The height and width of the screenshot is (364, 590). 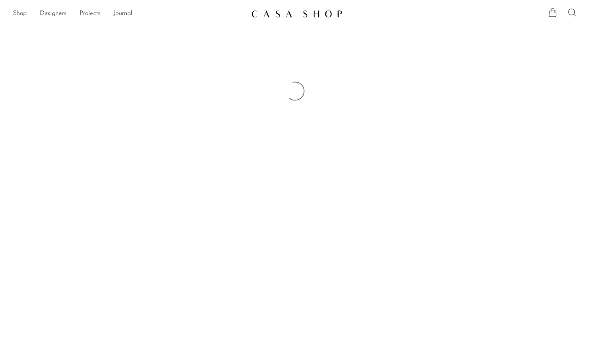 What do you see at coordinates (53, 14) in the screenshot?
I see `a: Designers` at bounding box center [53, 14].